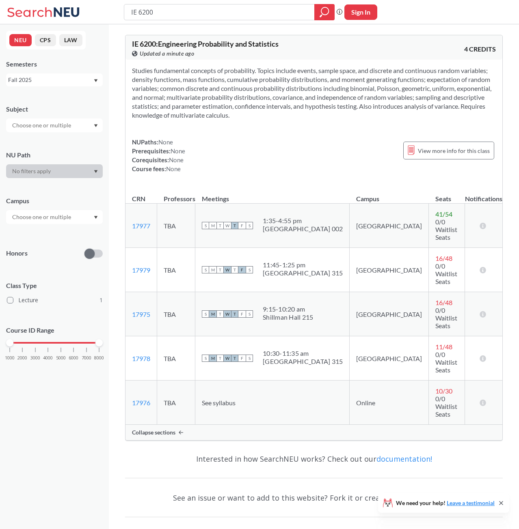 The height and width of the screenshot is (529, 519). Describe the element at coordinates (288, 317) in the screenshot. I see `div: Shillman Hall 215` at that location.